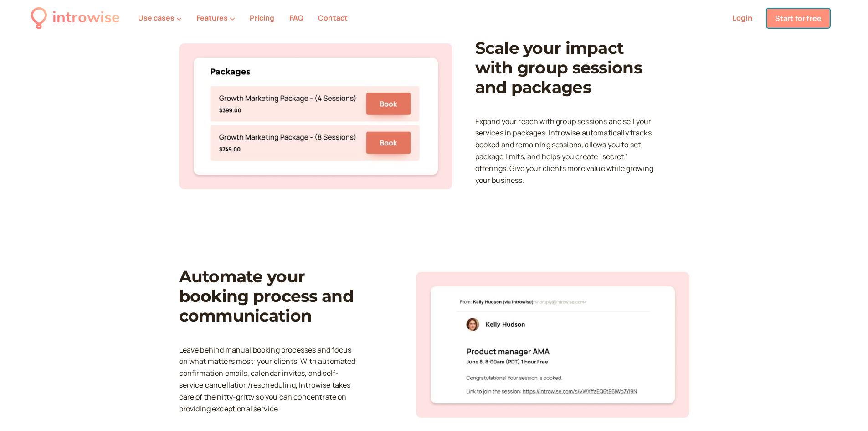 This screenshot has width=868, height=431. Describe the element at coordinates (215, 18) in the screenshot. I see `button: Features` at that location.